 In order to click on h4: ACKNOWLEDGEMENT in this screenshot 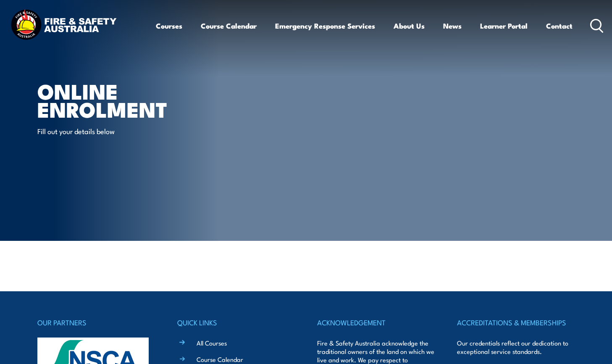, I will do `click(376, 323)`.